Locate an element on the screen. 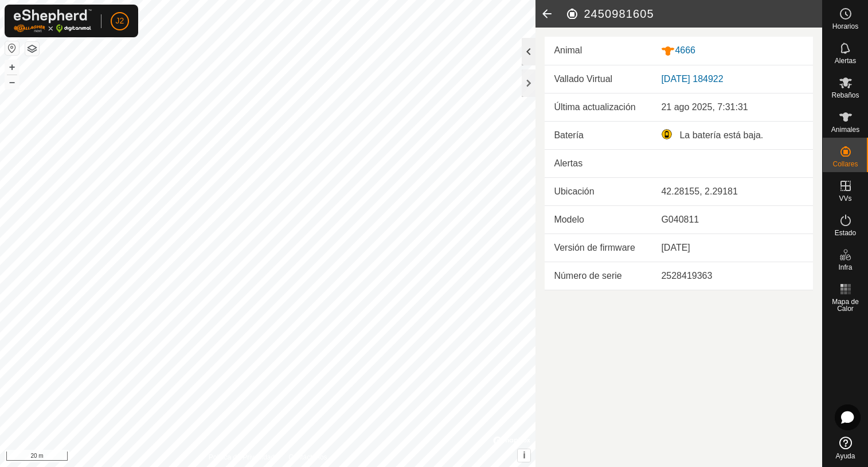  span: Alertas is located at coordinates (845, 61).